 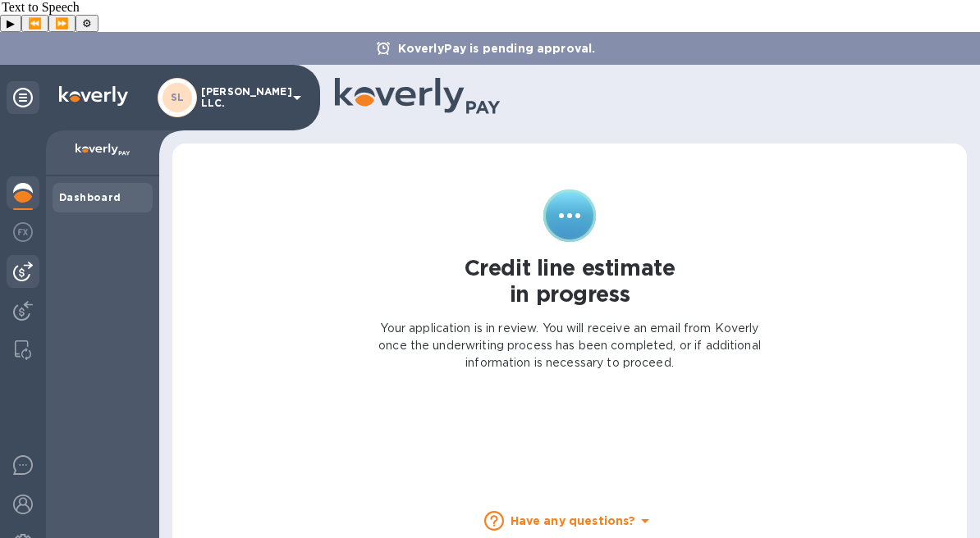 What do you see at coordinates (93, 96) in the screenshot?
I see `img: Logo` at bounding box center [93, 96].